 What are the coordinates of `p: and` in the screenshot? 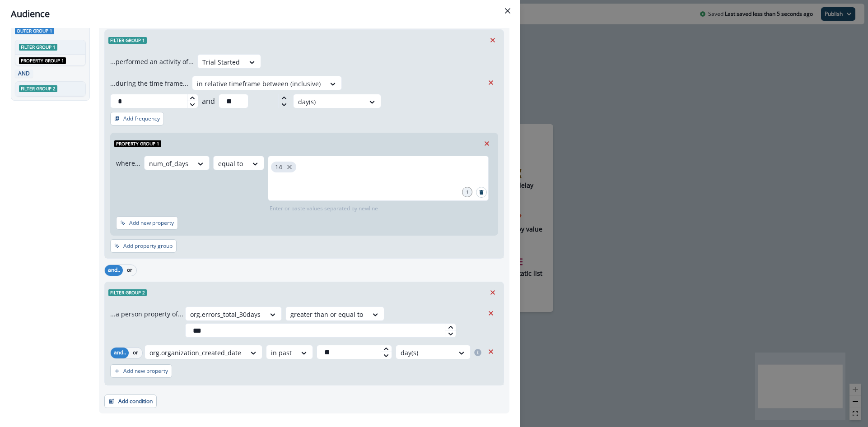 It's located at (208, 101).